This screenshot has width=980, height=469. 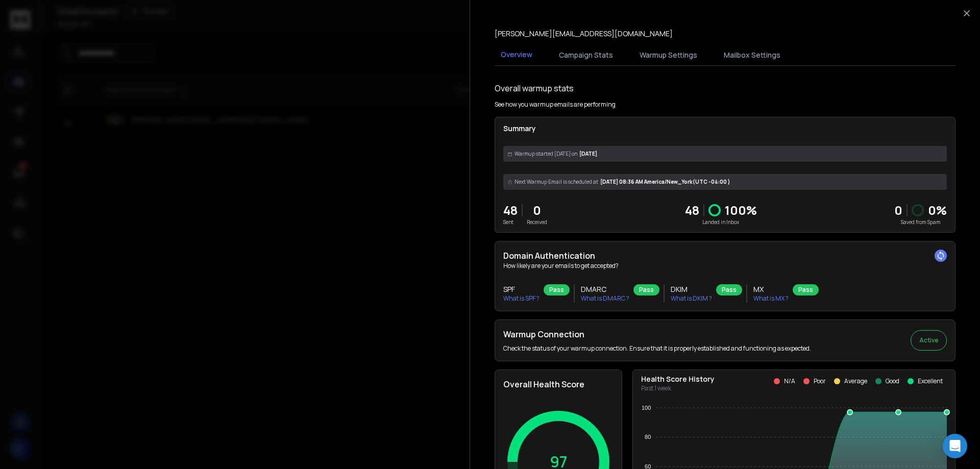 I want to click on p: What is DMARC ?, so click(x=605, y=298).